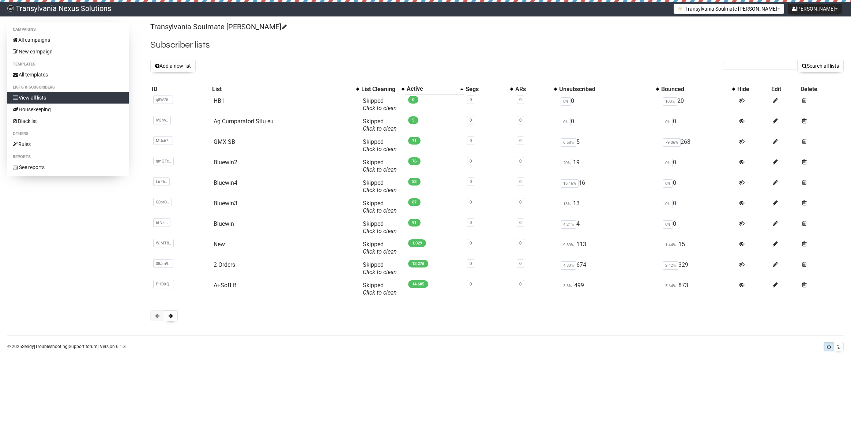  What do you see at coordinates (225, 182) in the screenshot?
I see `a: Bluewin4` at bounding box center [225, 182].